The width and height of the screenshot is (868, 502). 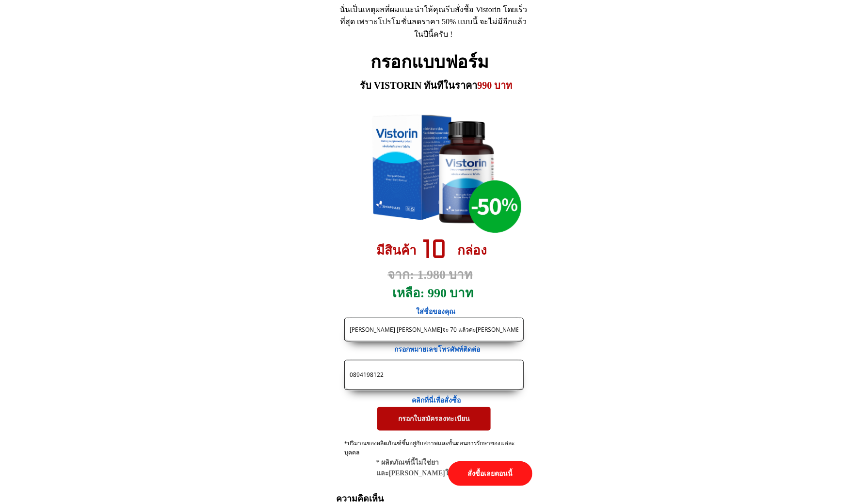 What do you see at coordinates (436, 294) in the screenshot?
I see `h3: เหลือ: 990 บาท` at bounding box center [436, 294].